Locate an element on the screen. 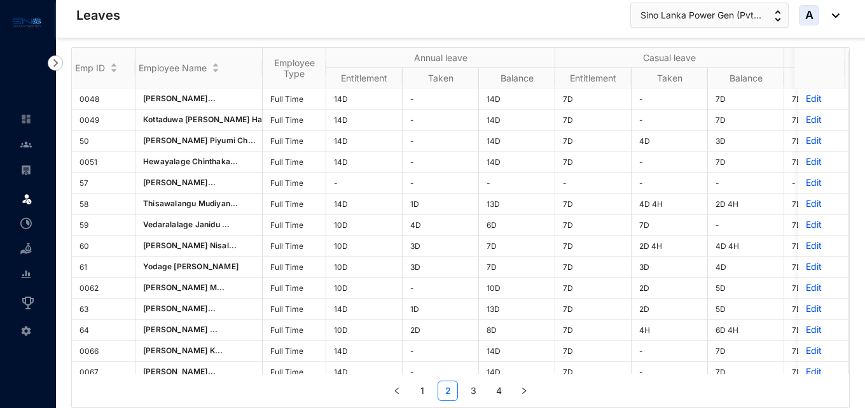  li: Previous Page is located at coordinates (397, 391).